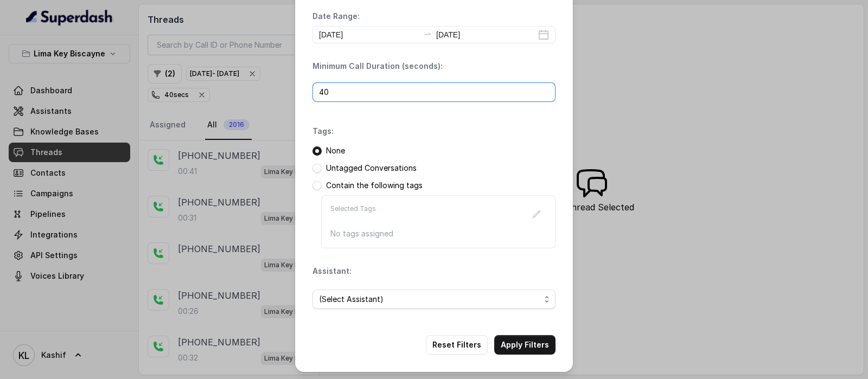  What do you see at coordinates (371, 168) in the screenshot?
I see `p: Untagged Conversations` at bounding box center [371, 168].